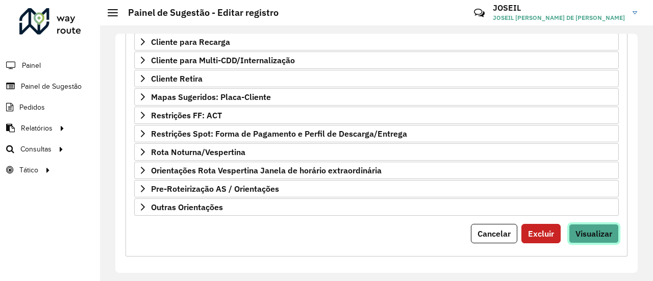 Image resolution: width=653 pixels, height=281 pixels. I want to click on h2: Painel de Sugestão - Editar registro, so click(198, 13).